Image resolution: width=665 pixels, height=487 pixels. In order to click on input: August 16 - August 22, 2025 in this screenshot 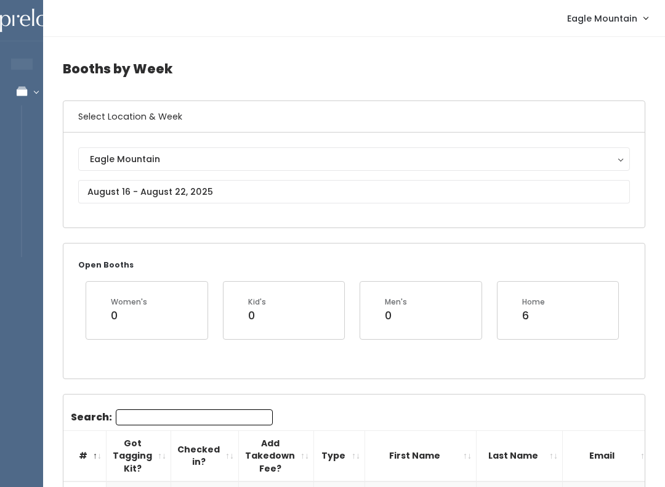, I will do `click(354, 192)`.